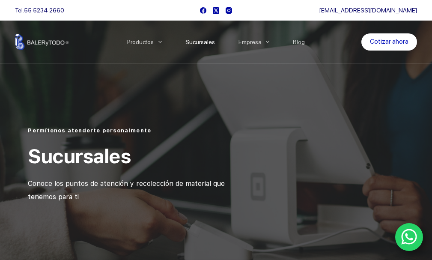  Describe the element at coordinates (409, 237) in the screenshot. I see `a: WhatsApp` at that location.